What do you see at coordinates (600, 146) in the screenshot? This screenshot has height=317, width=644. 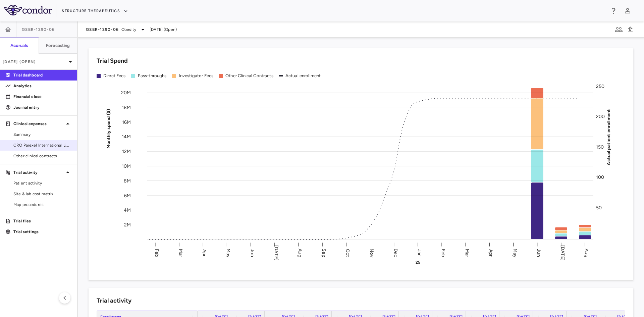 I see `tspan: 150` at bounding box center [600, 146].